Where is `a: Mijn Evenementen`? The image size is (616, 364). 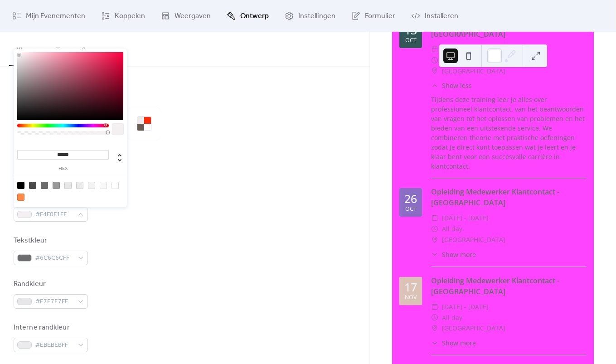 a: Mijn Evenementen is located at coordinates (48, 16).